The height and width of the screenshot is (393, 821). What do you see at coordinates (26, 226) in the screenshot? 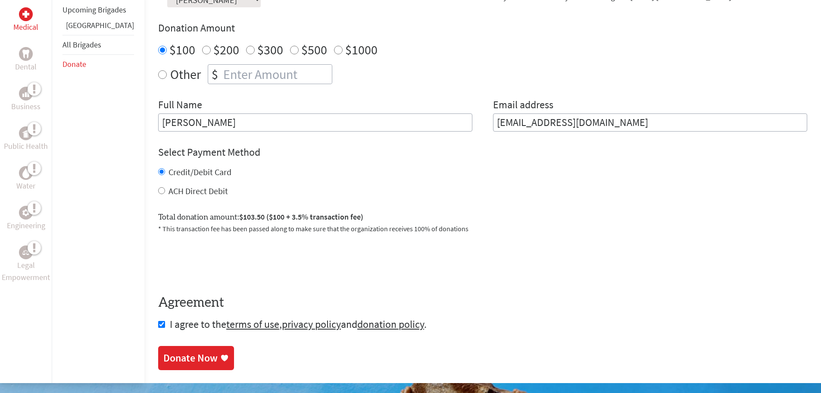
I see `p: Engineering` at bounding box center [26, 226].